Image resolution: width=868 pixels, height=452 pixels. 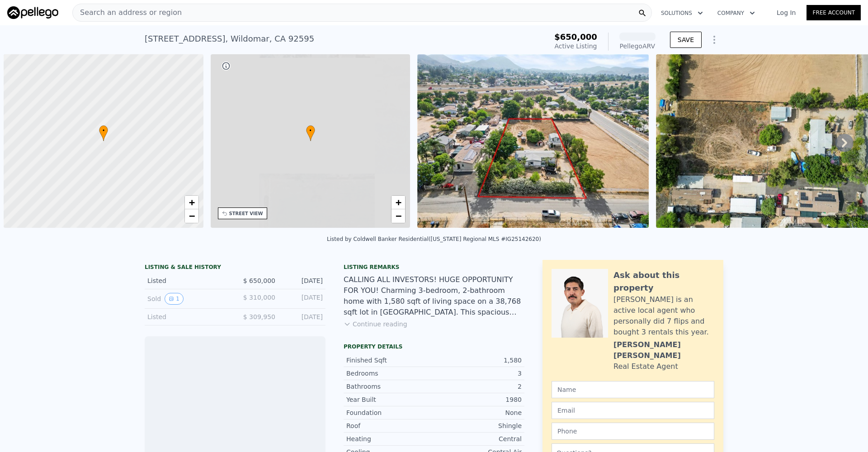 I want to click on span: Search an address or region, so click(x=127, y=13).